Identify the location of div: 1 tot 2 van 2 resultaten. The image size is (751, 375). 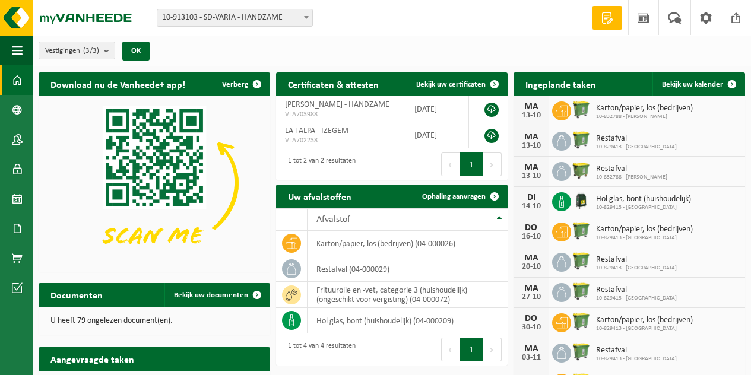
(319, 164).